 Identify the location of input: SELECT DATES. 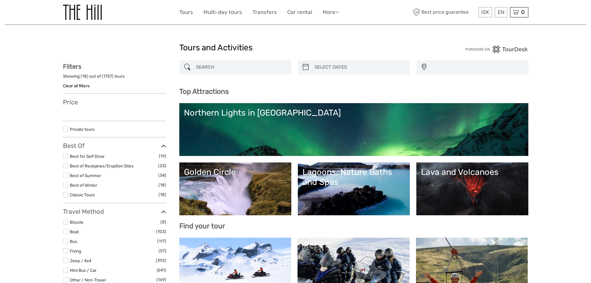
(360, 67).